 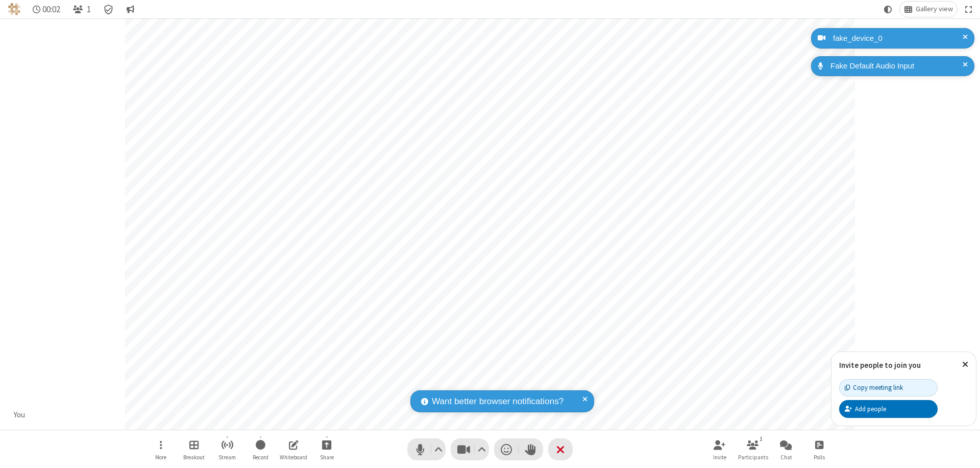 I want to click on div: fake_device_0, so click(x=898, y=39).